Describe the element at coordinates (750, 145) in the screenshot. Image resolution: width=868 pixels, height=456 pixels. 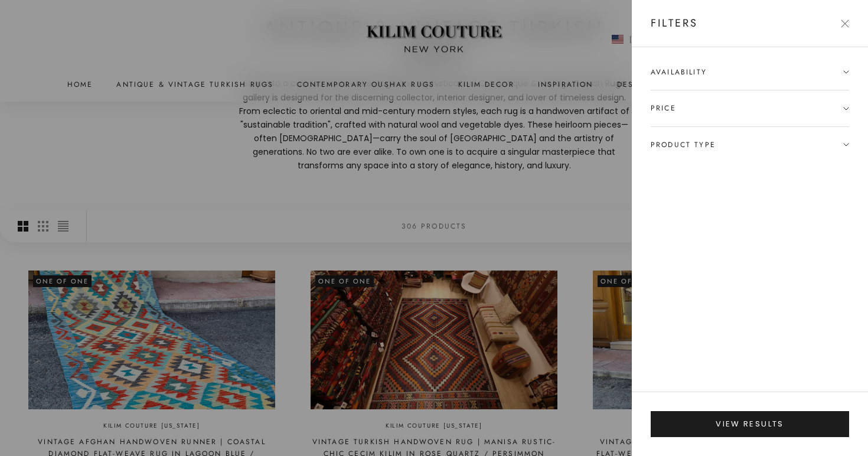
I see `summary: Product type` at that location.